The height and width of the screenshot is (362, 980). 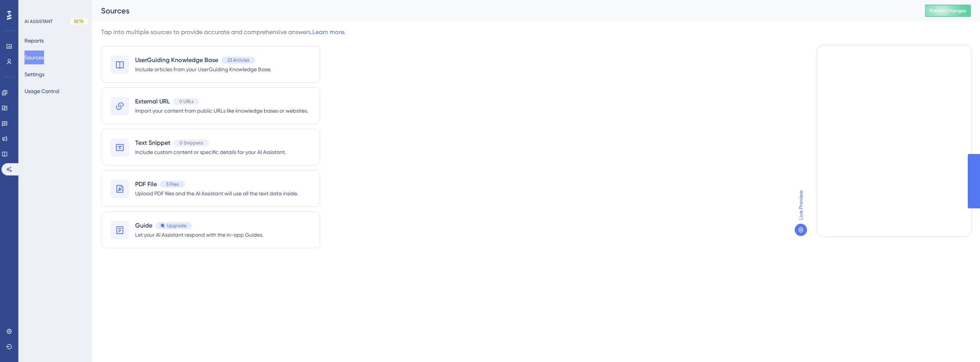 I want to click on span: Guide, so click(x=144, y=225).